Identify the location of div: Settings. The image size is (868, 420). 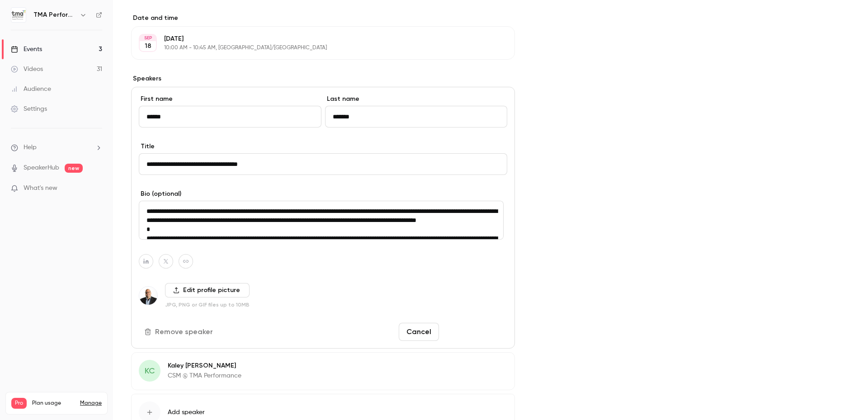
(29, 109).